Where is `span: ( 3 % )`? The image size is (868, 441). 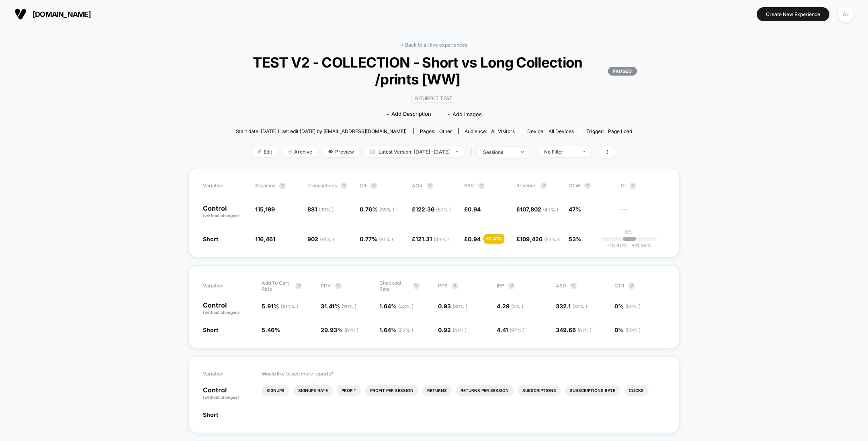 span: ( 3 % ) is located at coordinates (517, 306).